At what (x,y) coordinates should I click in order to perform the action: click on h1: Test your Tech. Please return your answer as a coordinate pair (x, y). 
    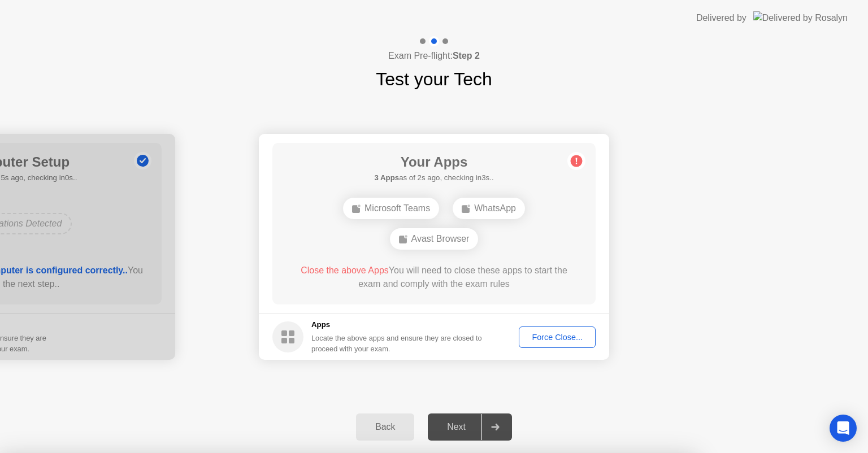
    Looking at the image, I should click on (434, 79).